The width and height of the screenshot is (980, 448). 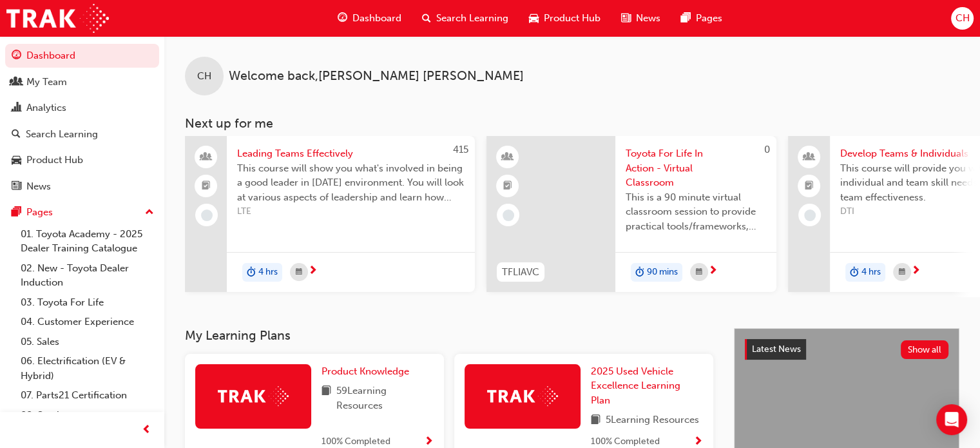 What do you see at coordinates (461, 150) in the screenshot?
I see `span: 415` at bounding box center [461, 150].